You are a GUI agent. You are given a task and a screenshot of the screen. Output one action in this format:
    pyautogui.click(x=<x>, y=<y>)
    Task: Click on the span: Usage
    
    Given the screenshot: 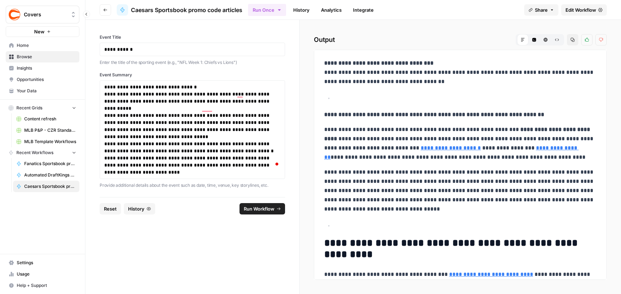 What is the action you would take?
    pyautogui.click(x=46, y=275)
    